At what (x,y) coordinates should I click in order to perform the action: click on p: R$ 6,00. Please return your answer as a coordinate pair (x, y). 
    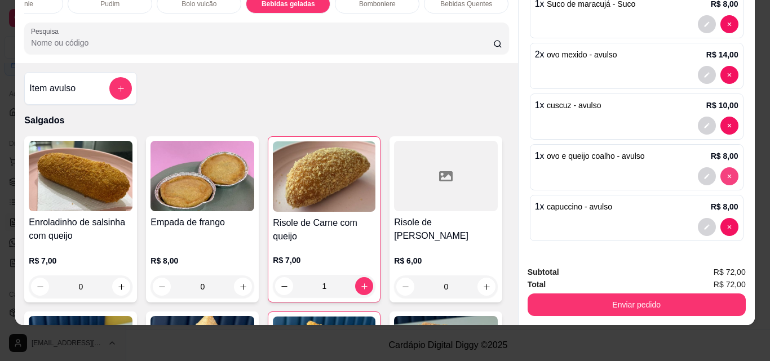
    Looking at the image, I should click on (446, 261).